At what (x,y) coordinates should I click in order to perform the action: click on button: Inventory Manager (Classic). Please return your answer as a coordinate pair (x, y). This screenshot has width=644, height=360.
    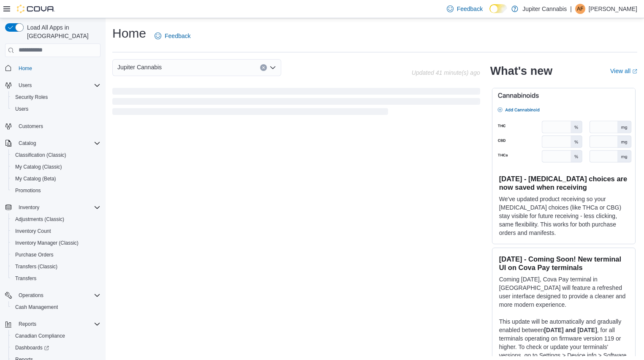
    Looking at the image, I should click on (56, 243).